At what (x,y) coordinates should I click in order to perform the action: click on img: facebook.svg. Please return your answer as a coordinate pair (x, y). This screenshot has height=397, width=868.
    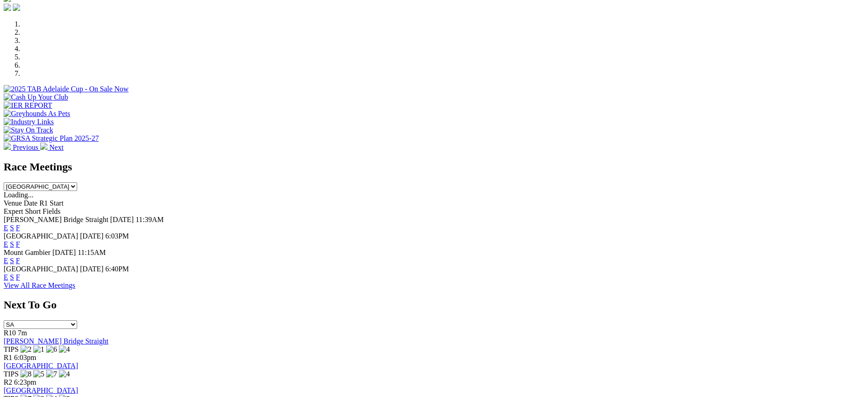
    Looking at the image, I should click on (8, 8).